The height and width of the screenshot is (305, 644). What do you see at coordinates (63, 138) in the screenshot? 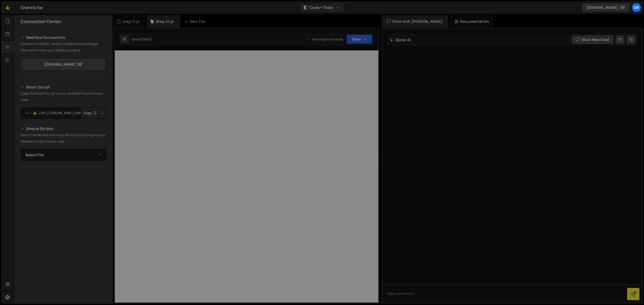
I see `p: Select the file and then copy the script to a page in your Webflow Project footer code.` at bounding box center [63, 138].